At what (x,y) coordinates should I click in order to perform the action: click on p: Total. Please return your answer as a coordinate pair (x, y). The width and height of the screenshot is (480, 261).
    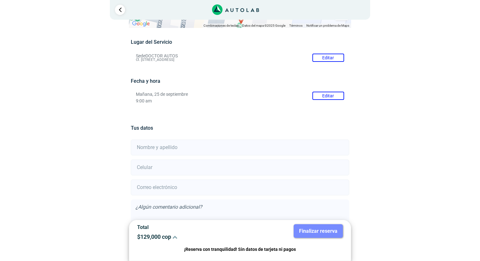
    Looking at the image, I should click on (186, 227).